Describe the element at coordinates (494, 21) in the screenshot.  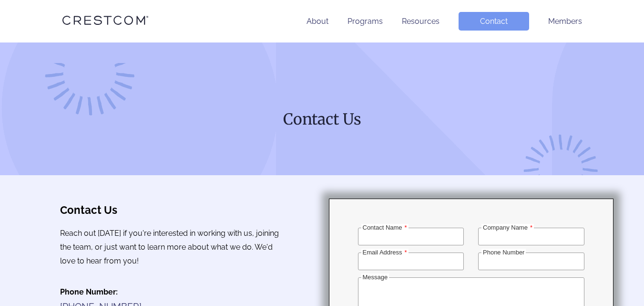
I see `a: Contact` at that location.